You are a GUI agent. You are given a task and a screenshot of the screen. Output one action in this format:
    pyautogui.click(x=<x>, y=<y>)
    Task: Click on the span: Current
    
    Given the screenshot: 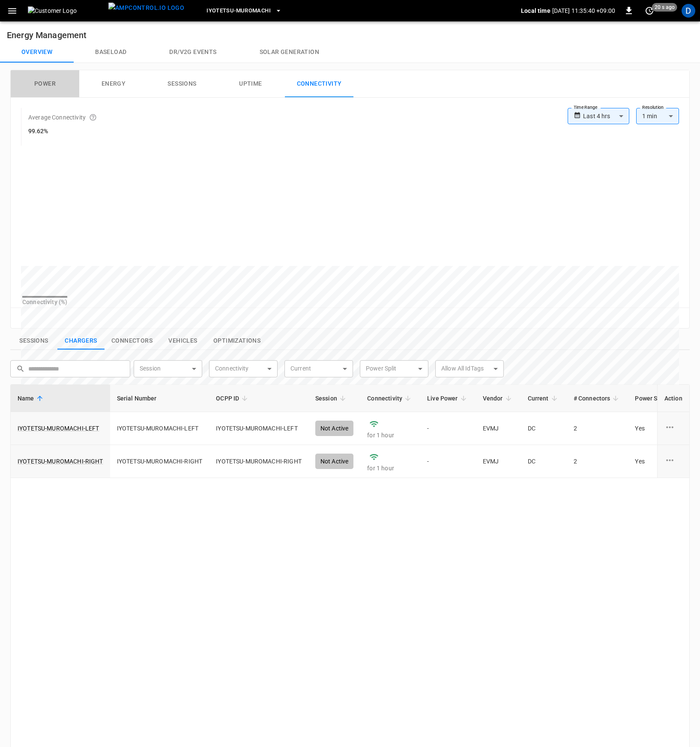 What is the action you would take?
    pyautogui.click(x=544, y=398)
    